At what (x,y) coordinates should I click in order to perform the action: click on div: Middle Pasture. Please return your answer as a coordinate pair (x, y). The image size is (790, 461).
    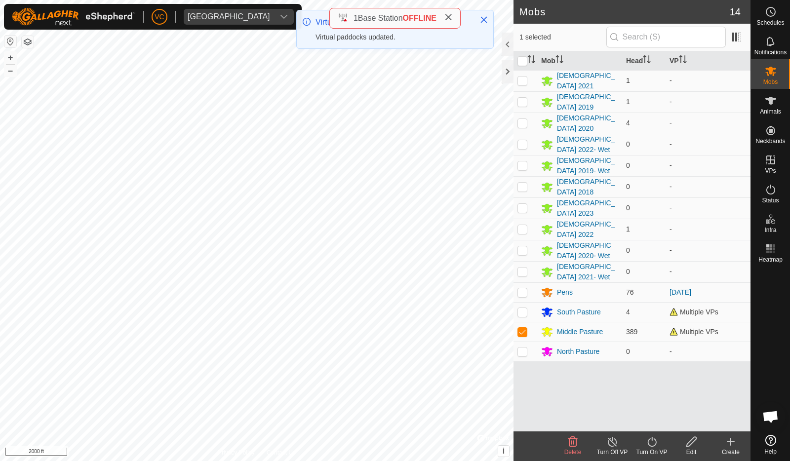
    Looking at the image, I should click on (580, 332).